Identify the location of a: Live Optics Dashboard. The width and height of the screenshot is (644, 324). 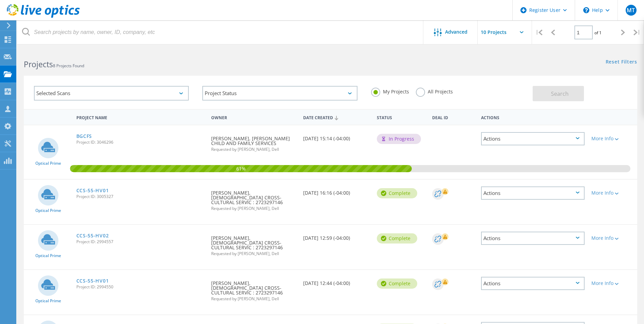
(43, 17).